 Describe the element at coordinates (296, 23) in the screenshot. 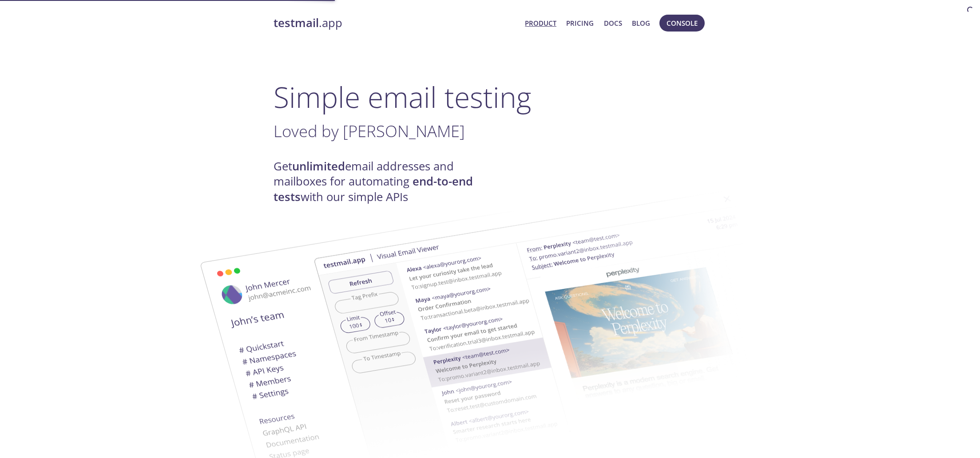

I see `strong: testmail` at that location.